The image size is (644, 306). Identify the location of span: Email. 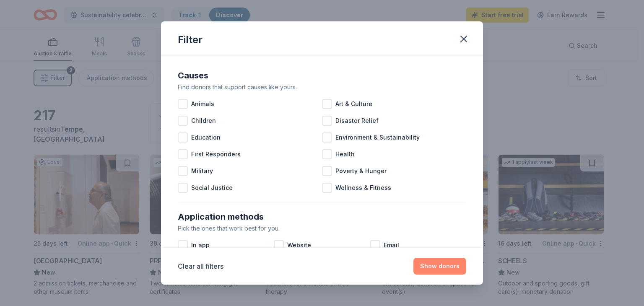
(391, 245).